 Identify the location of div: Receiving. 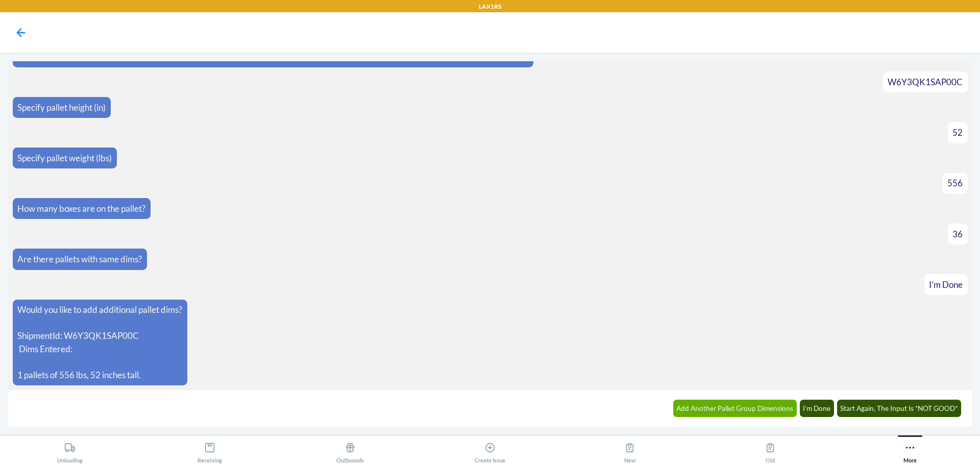
(210, 451).